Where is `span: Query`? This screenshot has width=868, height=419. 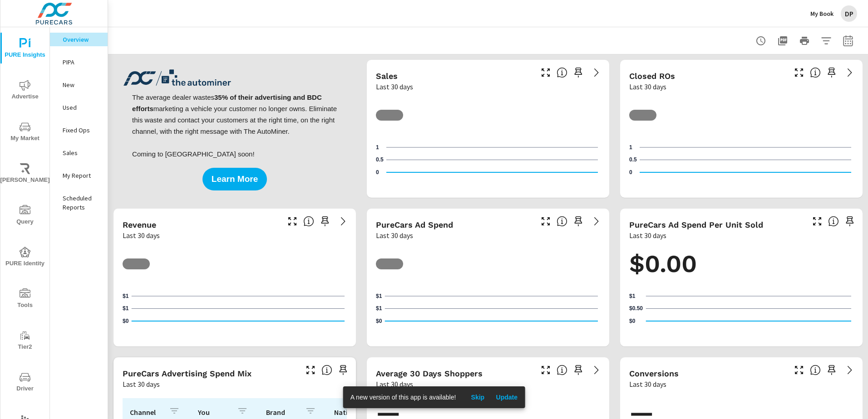 span: Query is located at coordinates (25, 216).